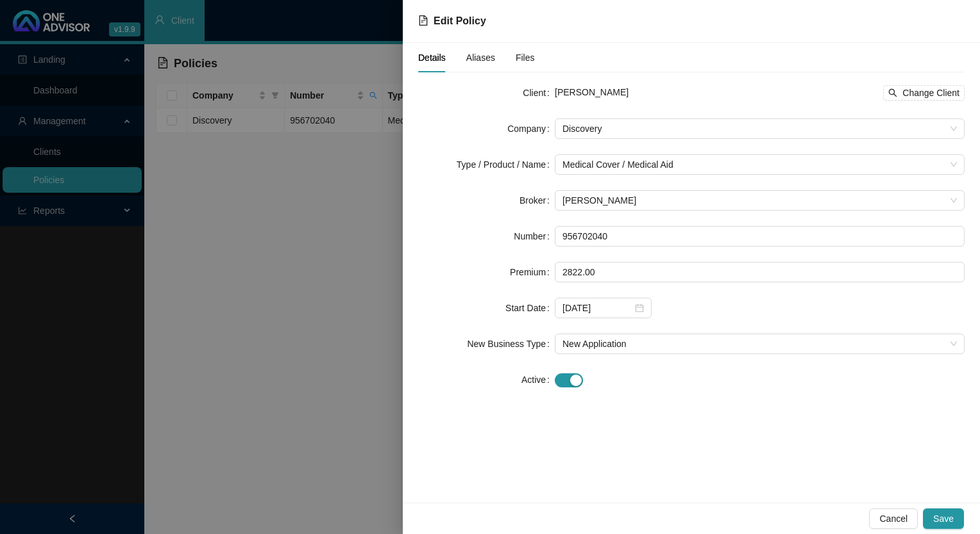 This screenshot has height=534, width=980. What do you see at coordinates (893, 93) in the screenshot?
I see `span: search` at bounding box center [893, 93].